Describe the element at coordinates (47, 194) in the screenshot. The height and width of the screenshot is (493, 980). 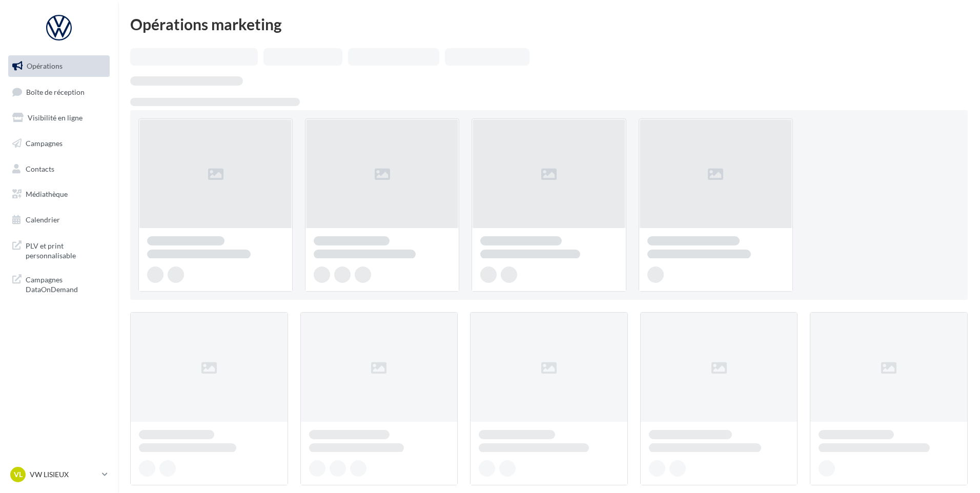
I see `span: Médiathèque` at that location.